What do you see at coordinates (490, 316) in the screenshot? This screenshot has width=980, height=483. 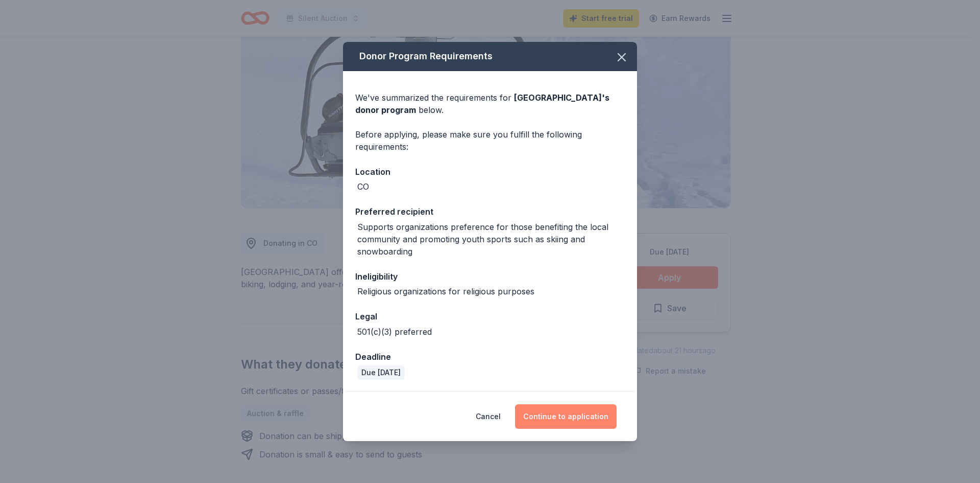 I see `div: Legal` at bounding box center [490, 316].